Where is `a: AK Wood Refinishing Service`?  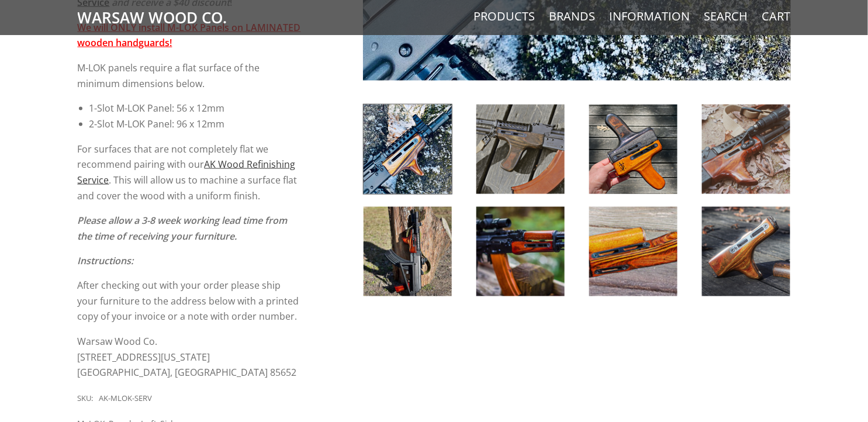 a: AK Wood Refinishing Service is located at coordinates (186, 172).